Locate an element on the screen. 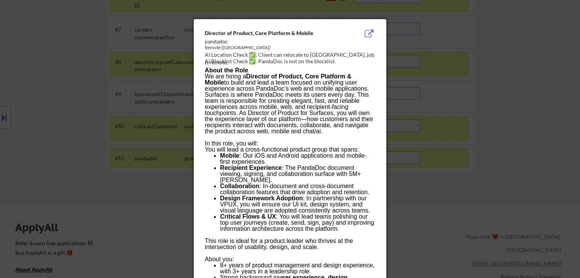 This screenshot has height=278, width=580. p: This role is ideal for a product leader who thrives at the intersection of usability, design, and... is located at coordinates (290, 245).